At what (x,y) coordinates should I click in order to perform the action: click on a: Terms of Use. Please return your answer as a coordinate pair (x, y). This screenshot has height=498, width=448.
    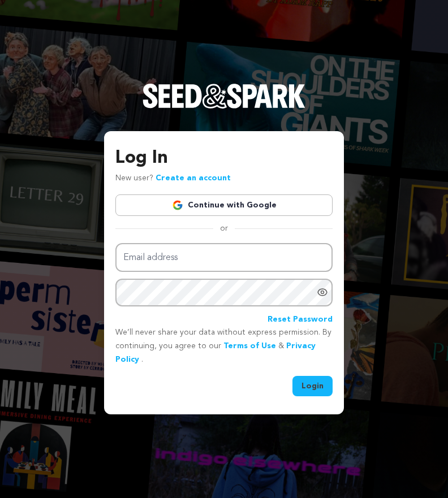
    Looking at the image, I should click on (249, 346).